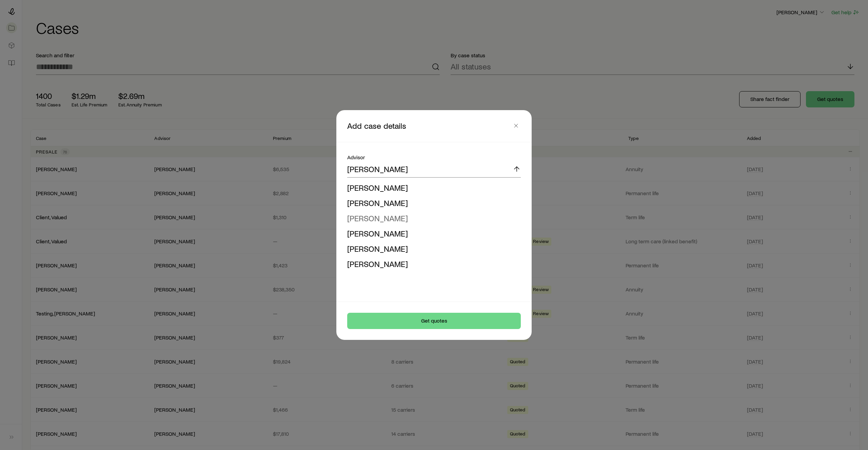 The width and height of the screenshot is (868, 450). What do you see at coordinates (432, 203) in the screenshot?
I see `li: Michael Konialian` at bounding box center [432, 203].